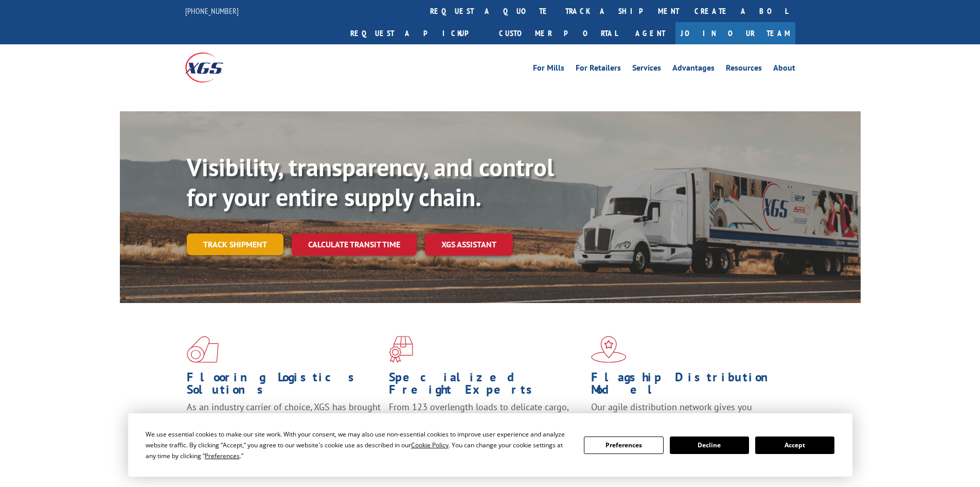  Describe the element at coordinates (549, 69) in the screenshot. I see `a: For Mills` at that location.